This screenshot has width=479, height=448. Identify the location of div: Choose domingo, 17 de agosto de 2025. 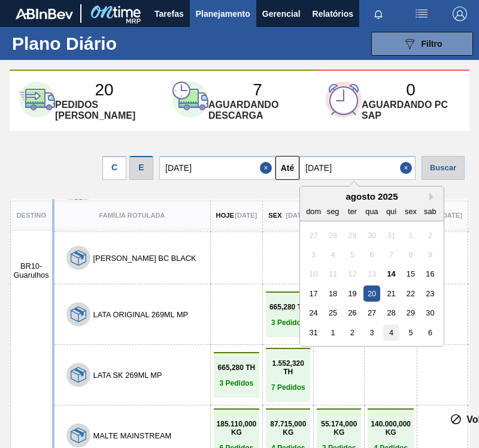
(313, 293).